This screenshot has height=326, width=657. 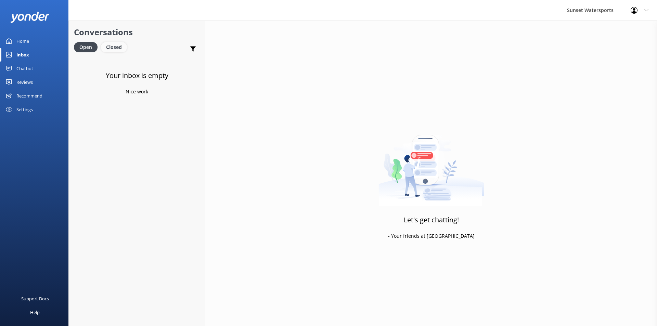 What do you see at coordinates (431, 220) in the screenshot?
I see `h3: Let's get chatting!` at bounding box center [431, 220].